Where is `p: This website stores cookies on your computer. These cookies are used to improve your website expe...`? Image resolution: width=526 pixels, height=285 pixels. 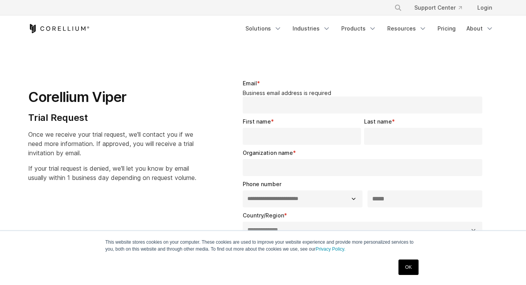
p: This website stores cookies on your computer. These cookies are used to improve your website expe... is located at coordinates (263, 246).